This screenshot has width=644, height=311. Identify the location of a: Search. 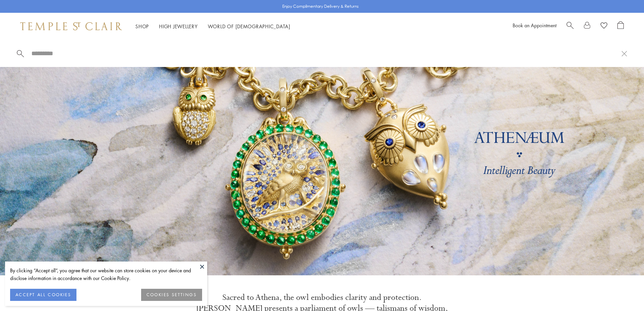
(570, 27).